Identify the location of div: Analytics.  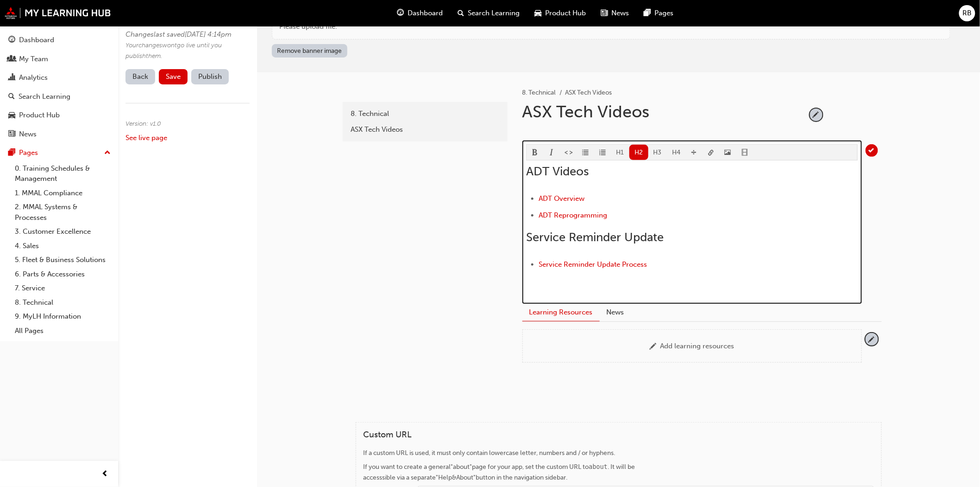
(33, 77).